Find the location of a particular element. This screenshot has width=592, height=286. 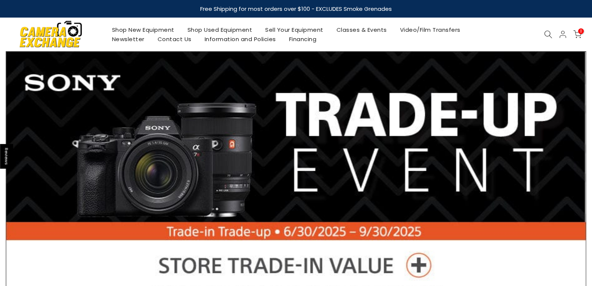

a: Classes & Events is located at coordinates (362, 30).